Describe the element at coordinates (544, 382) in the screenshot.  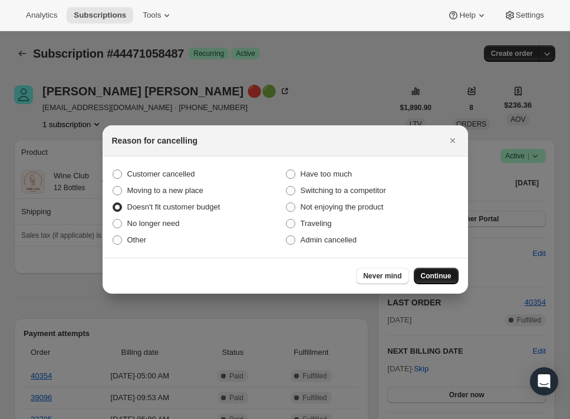
I see `div: Open Intercom Messenger` at that location.